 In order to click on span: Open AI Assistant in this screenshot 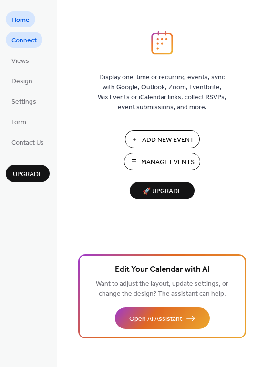, I will do `click(155, 319)`.